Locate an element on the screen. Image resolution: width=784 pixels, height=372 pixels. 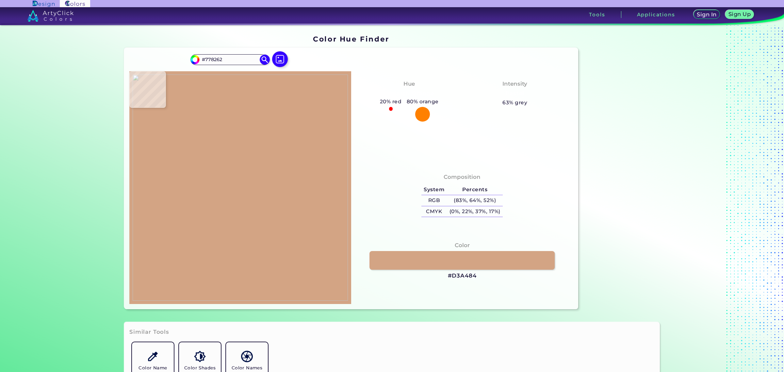
h3: #D3A484 is located at coordinates (462, 276).